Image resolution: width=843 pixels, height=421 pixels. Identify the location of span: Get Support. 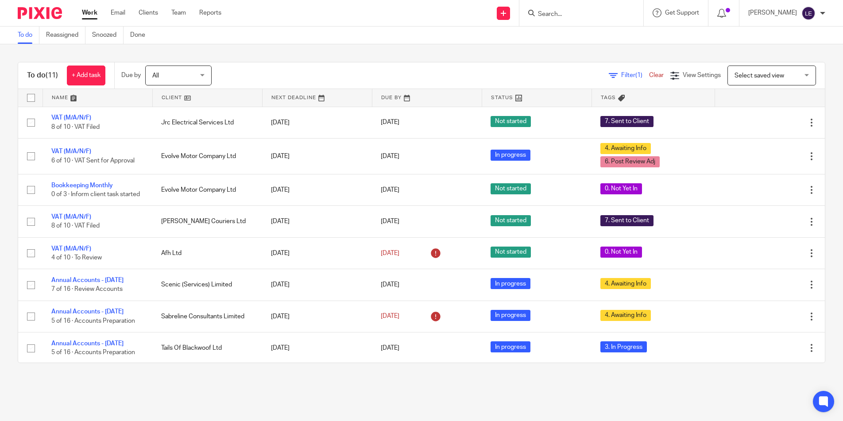
(682, 13).